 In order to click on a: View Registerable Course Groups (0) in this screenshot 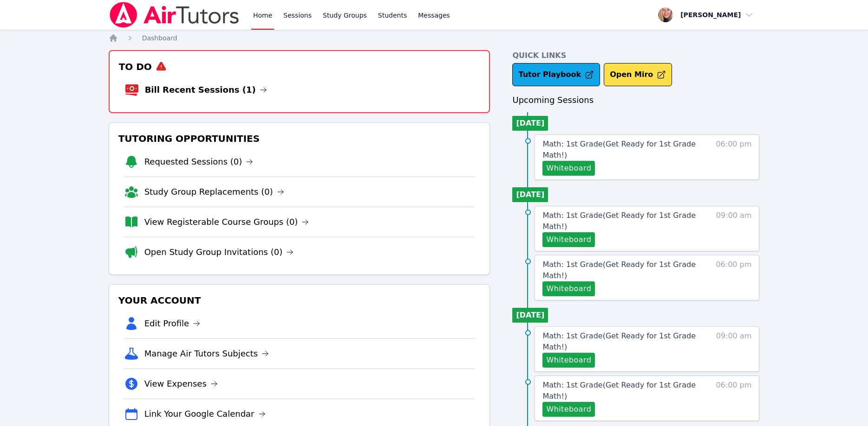, I will do `click(227, 222)`.